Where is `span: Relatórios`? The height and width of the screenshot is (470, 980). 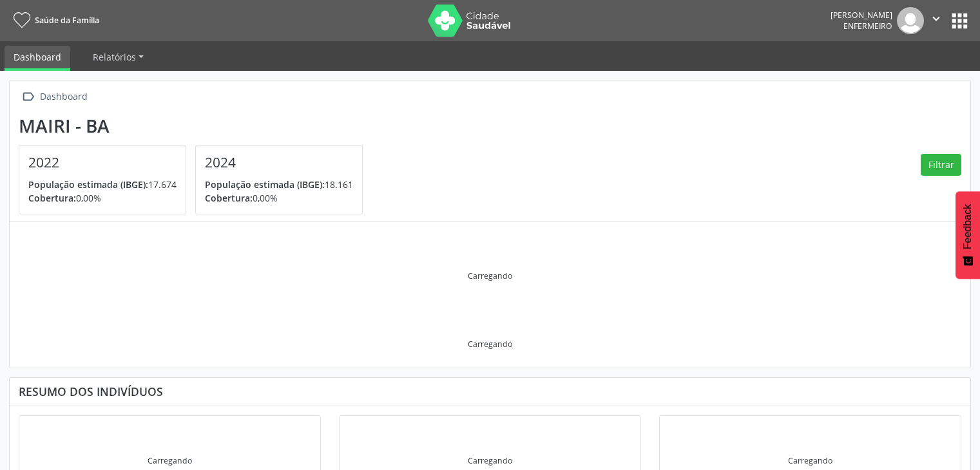
span: Relatórios is located at coordinates (114, 57).